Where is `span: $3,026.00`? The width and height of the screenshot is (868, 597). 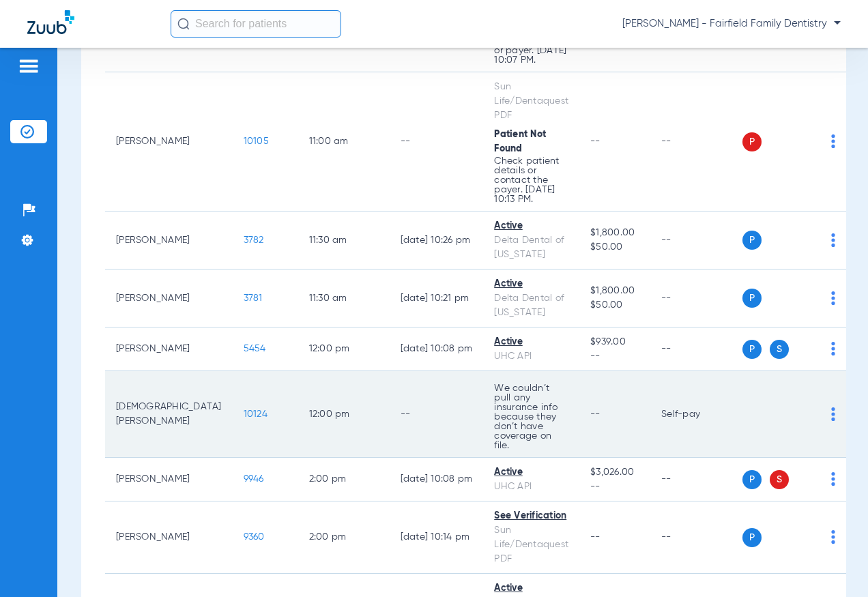 span: $3,026.00 is located at coordinates (615, 472).